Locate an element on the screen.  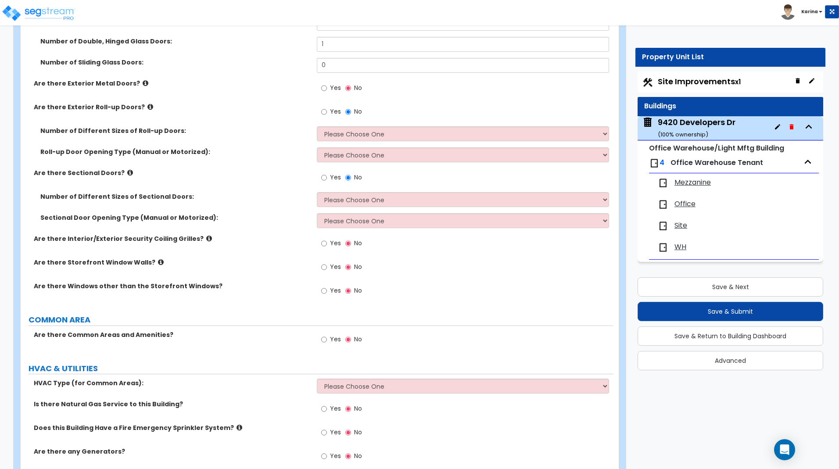
label: Number of Double, Hinged Glass Doors: is located at coordinates (175, 41).